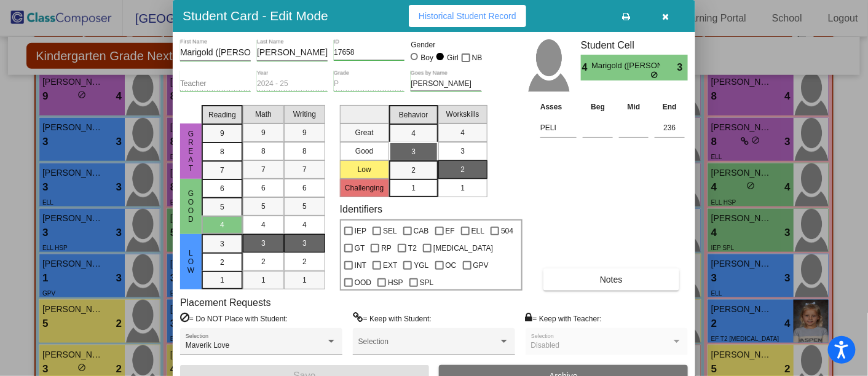 This screenshot has height=376, width=868. I want to click on input: year, so click(292, 85).